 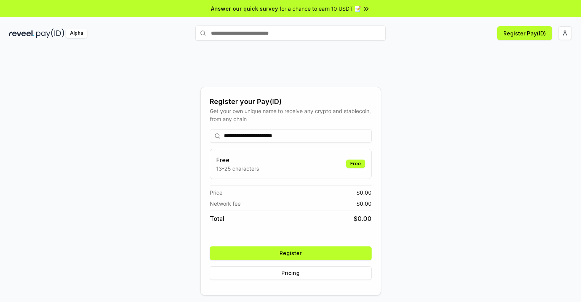 What do you see at coordinates (77, 33) in the screenshot?
I see `div: Alpha` at bounding box center [77, 33].